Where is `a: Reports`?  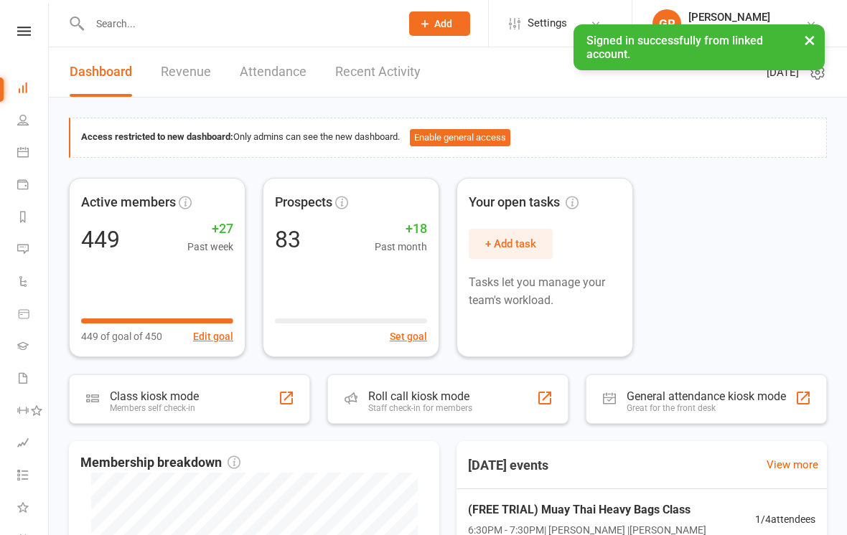 a: Reports is located at coordinates (33, 218).